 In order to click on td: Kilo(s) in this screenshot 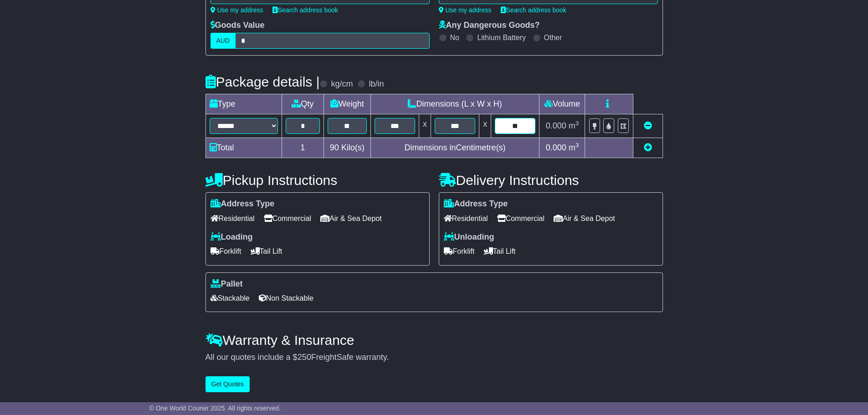, I will do `click(347, 148)`.